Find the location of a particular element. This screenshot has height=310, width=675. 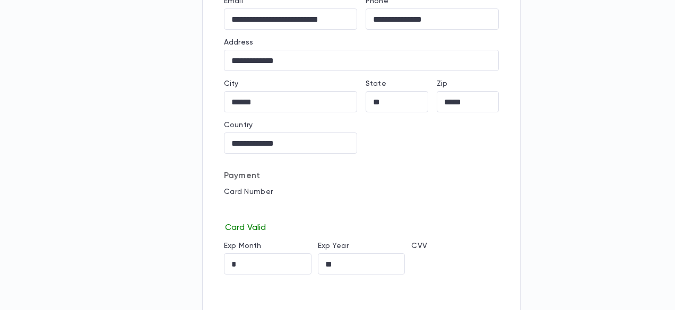

label: Exp Year is located at coordinates (333, 246).